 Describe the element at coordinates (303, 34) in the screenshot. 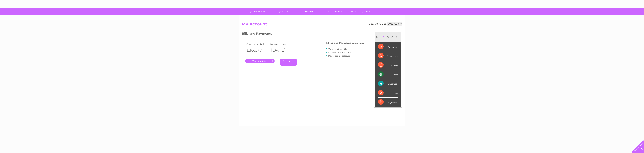

I see `h3: Bills and Payments` at that location.